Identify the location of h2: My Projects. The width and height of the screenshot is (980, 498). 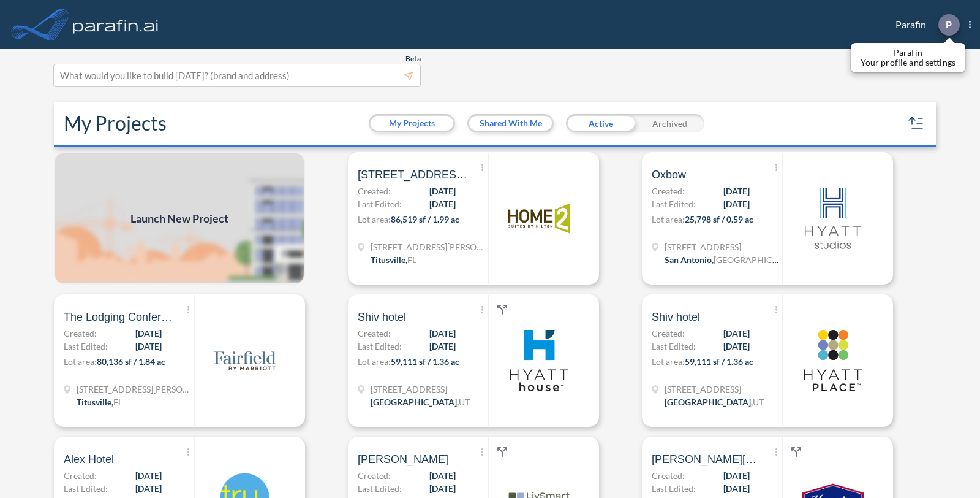
(115, 123).